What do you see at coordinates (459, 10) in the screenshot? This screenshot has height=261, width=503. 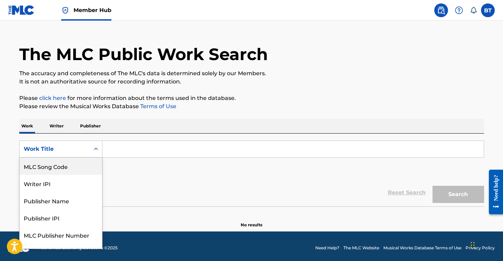 I see `img: help` at bounding box center [459, 10].